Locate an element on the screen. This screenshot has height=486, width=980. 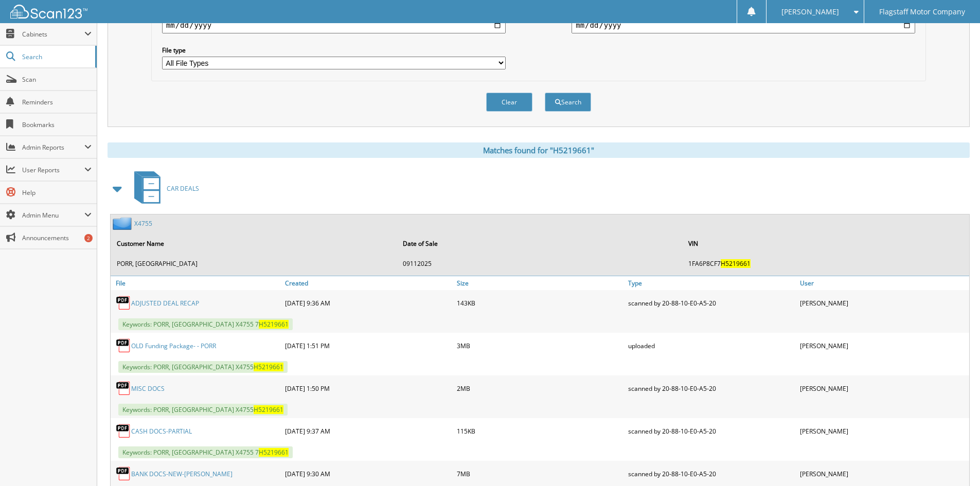
span: Reminders is located at coordinates (57, 102).